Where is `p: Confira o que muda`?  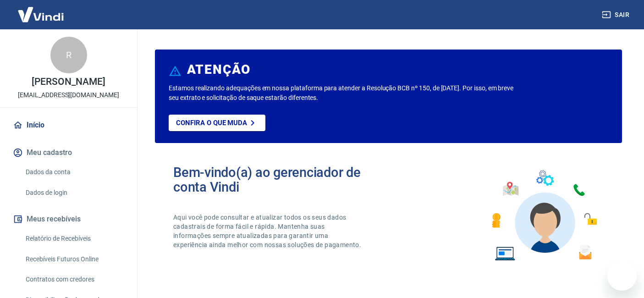
p: Confira o que muda is located at coordinates (212, 123).